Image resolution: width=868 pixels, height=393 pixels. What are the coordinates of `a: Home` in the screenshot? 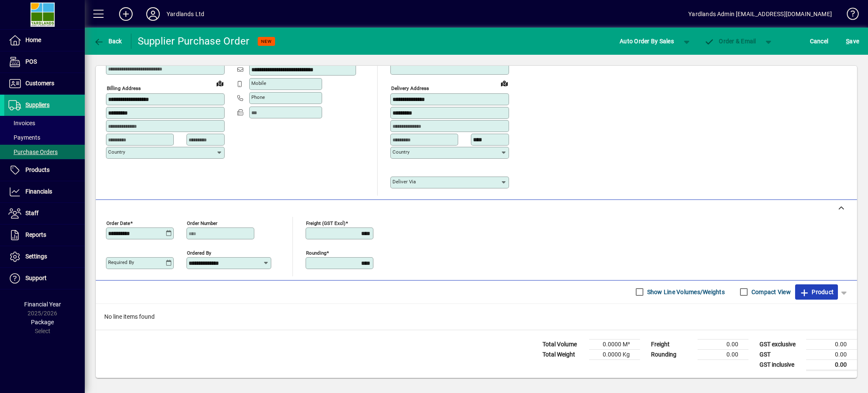 It's located at (44, 41).